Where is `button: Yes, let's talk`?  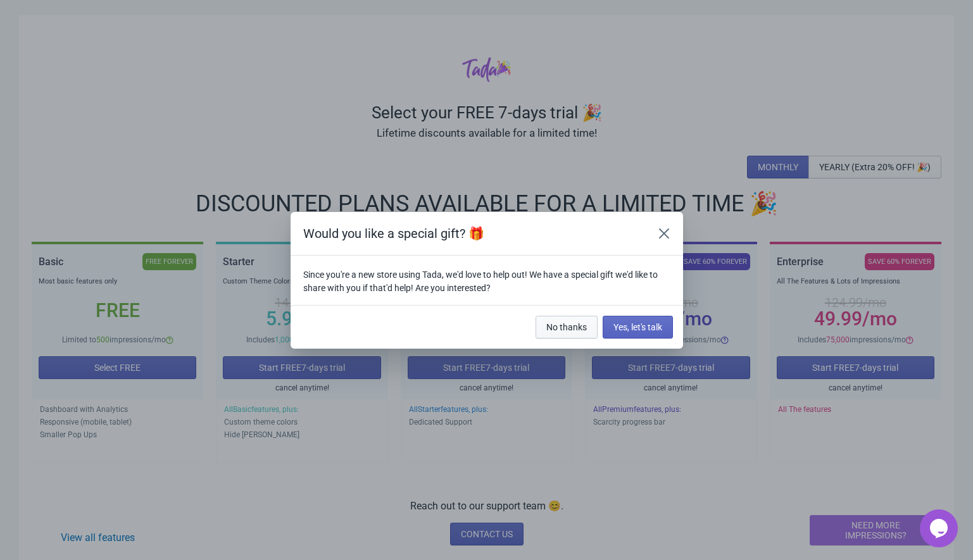
button: Yes, let's talk is located at coordinates (637, 327).